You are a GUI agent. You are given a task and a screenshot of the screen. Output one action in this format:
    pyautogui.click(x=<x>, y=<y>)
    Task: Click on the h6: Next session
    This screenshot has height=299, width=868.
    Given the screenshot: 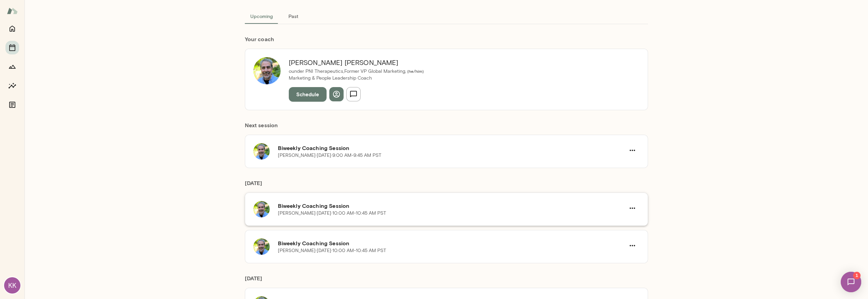 What is the action you would take?
    pyautogui.click(x=447, y=128)
    